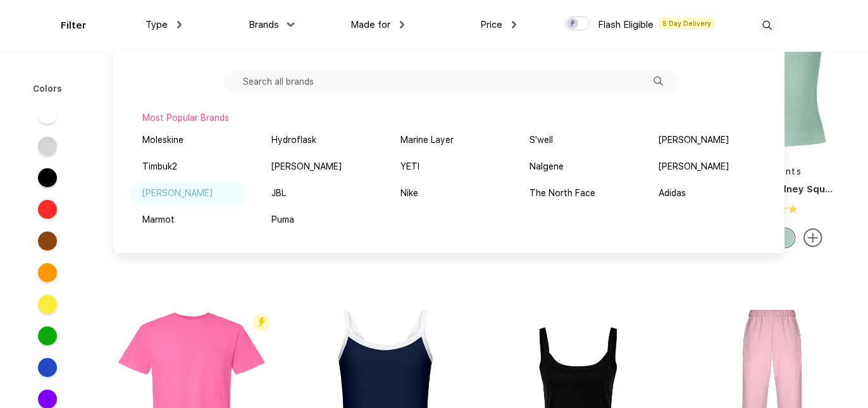 This screenshot has width=868, height=408. Describe the element at coordinates (687, 23) in the screenshot. I see `span: 5 Day Delivery` at that location.